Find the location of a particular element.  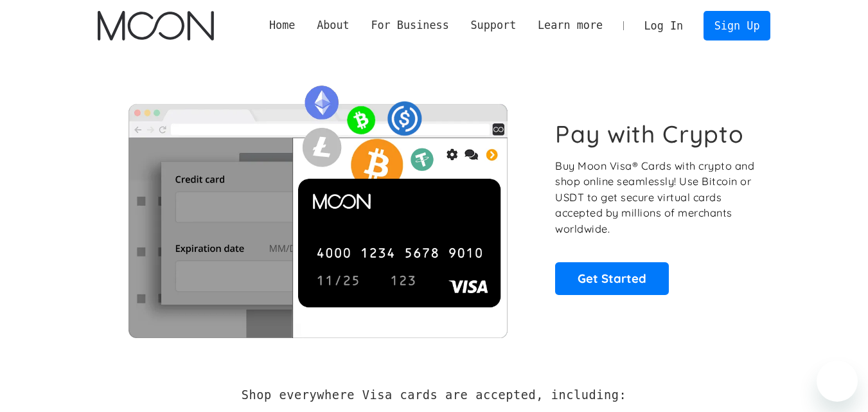

div: About is located at coordinates (333, 25).